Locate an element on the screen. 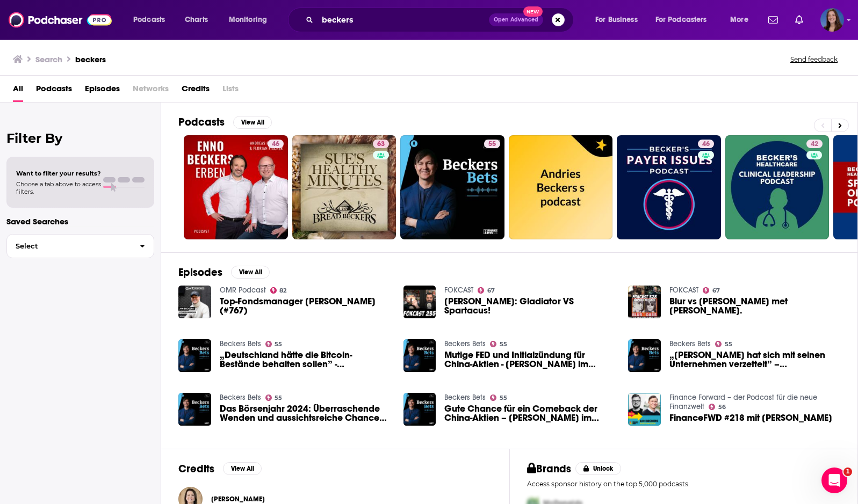 The image size is (858, 504). h2: Credits is located at coordinates (196, 469).